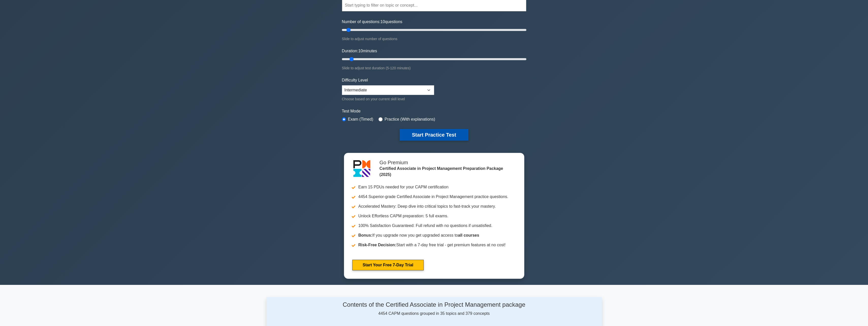  Describe the element at coordinates (388, 265) in the screenshot. I see `a: Start Your Free 7-Day Trial` at that location.